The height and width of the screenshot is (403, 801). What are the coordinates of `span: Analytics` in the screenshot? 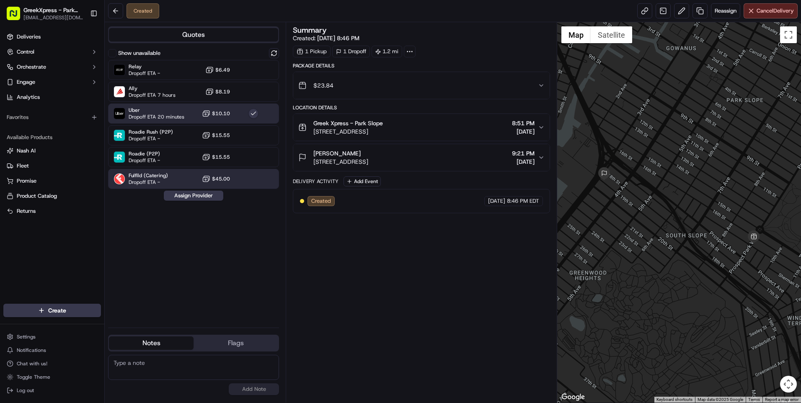 It's located at (28, 97).